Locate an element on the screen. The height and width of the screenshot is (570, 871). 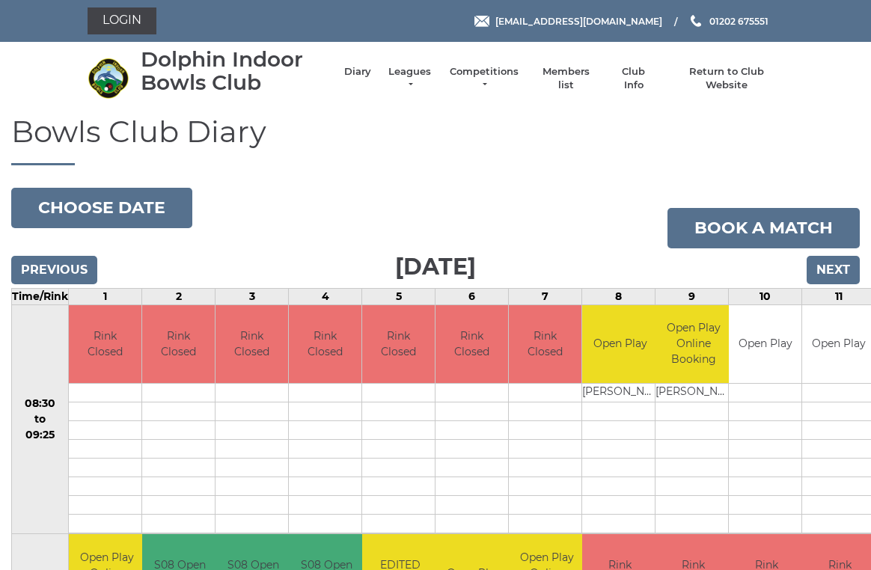
a: Leagues is located at coordinates (409, 79).